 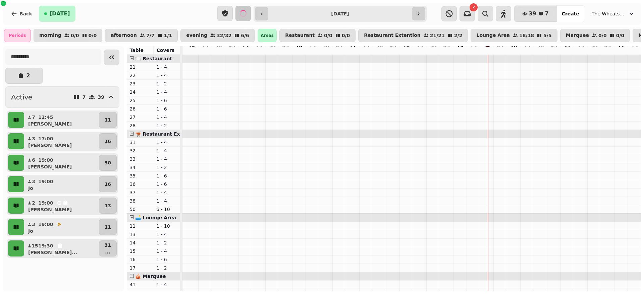 What do you see at coordinates (527, 36) in the screenshot?
I see `p: 18 / 18` at bounding box center [527, 36].